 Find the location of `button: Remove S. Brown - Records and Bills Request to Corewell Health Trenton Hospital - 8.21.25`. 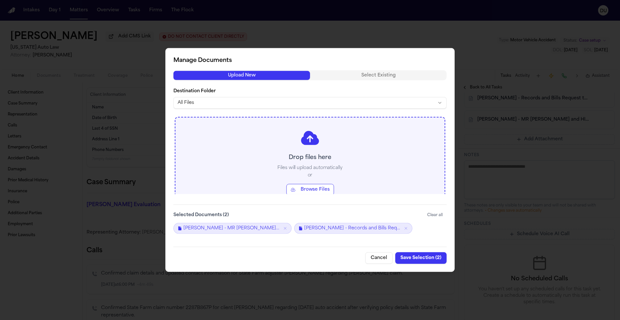

button: Remove S. Brown - Records and Bills Request to Corewell Health Trenton Hospital - 8.21.25 is located at coordinates (406, 229).